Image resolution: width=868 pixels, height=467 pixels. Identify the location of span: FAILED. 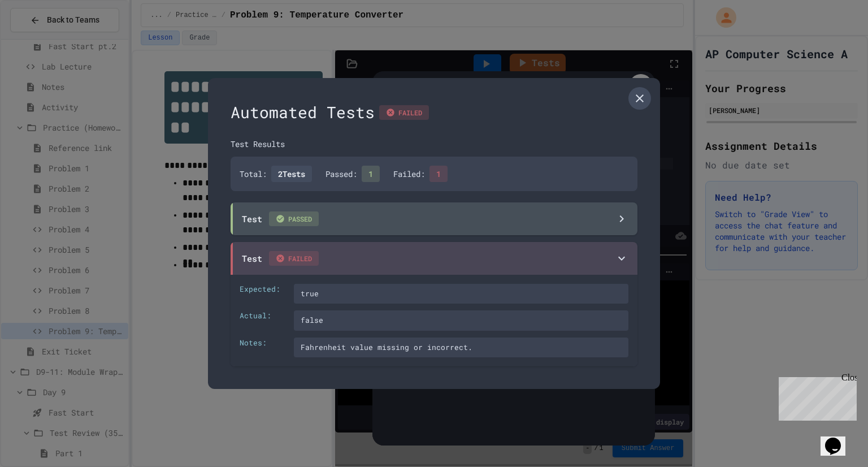
(294, 258).